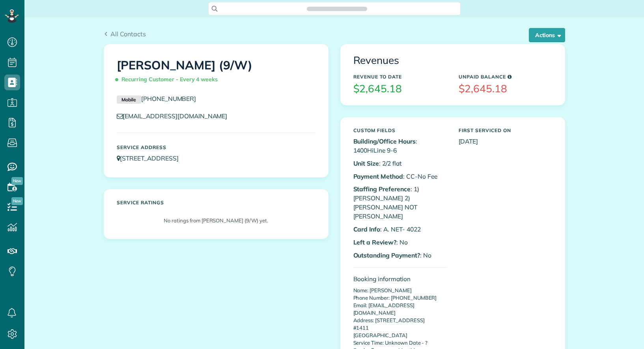 The width and height of the screenshot is (644, 349). What do you see at coordinates (547, 35) in the screenshot?
I see `button: Actions` at bounding box center [547, 35].